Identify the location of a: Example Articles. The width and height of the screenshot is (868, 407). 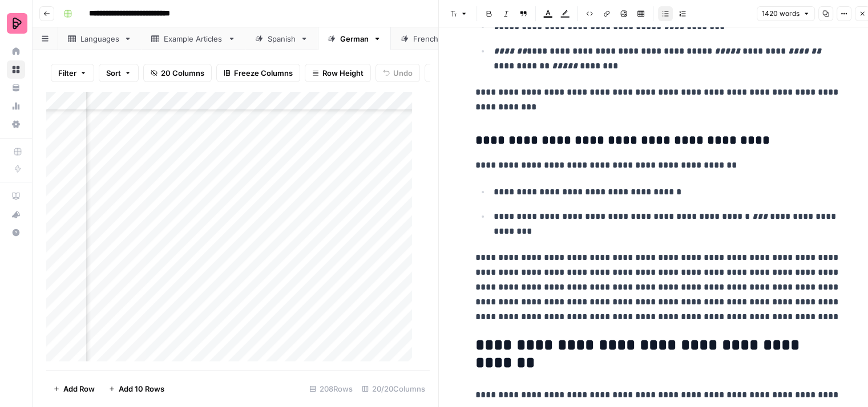
(193, 39).